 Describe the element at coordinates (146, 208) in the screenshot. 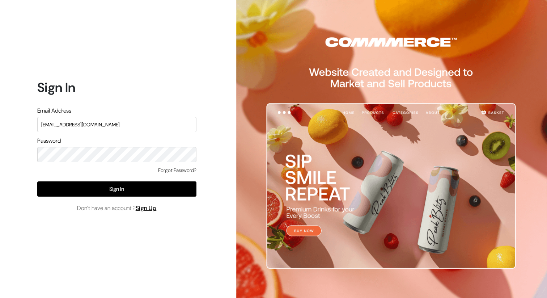

I see `a: Sign Up` at that location.